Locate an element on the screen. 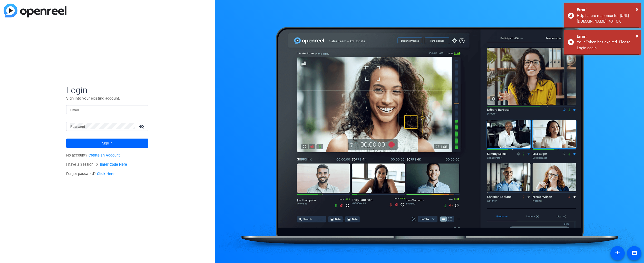  input: Enter Email Address is located at coordinates (107, 110).